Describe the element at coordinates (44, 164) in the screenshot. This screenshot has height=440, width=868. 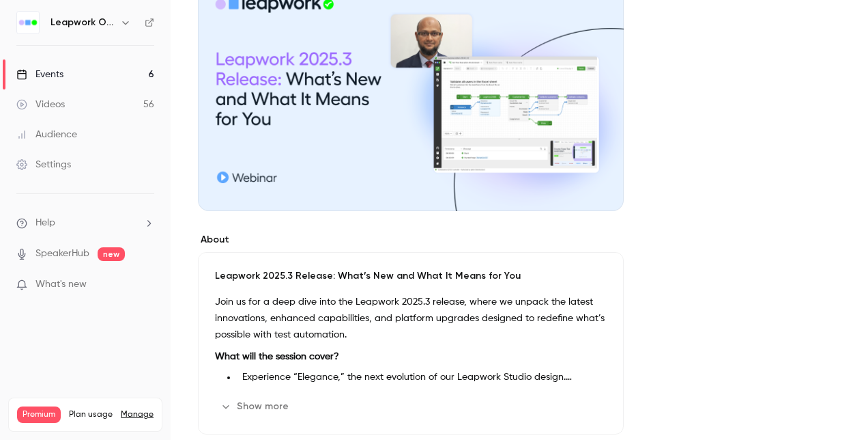
I see `div: Settings` at that location.